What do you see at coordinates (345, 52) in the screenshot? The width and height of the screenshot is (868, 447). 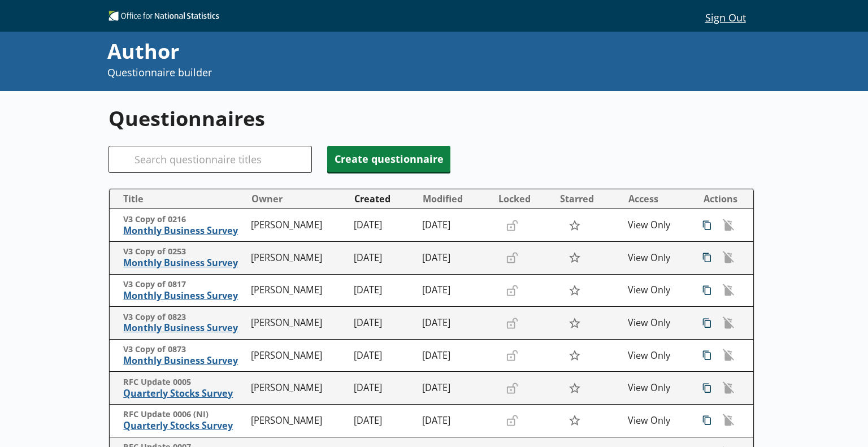 I see `div: Author` at bounding box center [345, 52].